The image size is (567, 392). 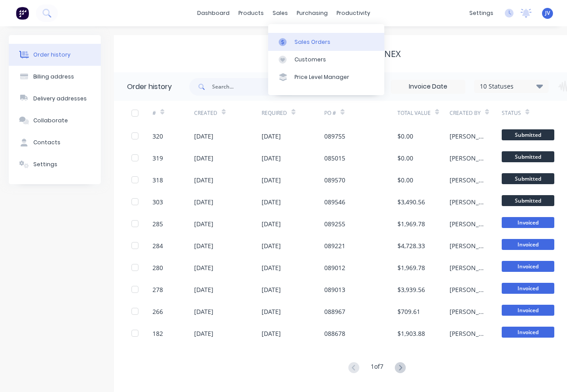 What do you see at coordinates (335, 245) in the screenshot?
I see `div: 089221` at bounding box center [335, 245].